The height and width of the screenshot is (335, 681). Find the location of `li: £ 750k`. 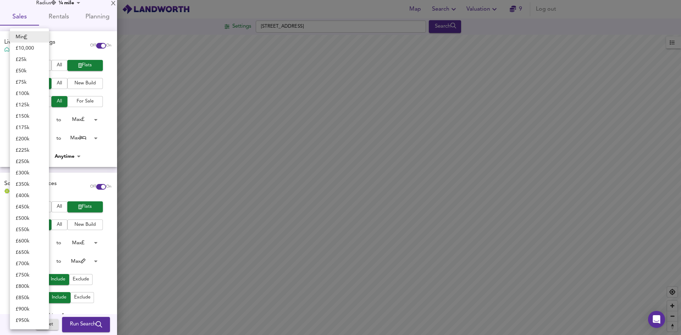

li: £ 750k is located at coordinates (29, 275).